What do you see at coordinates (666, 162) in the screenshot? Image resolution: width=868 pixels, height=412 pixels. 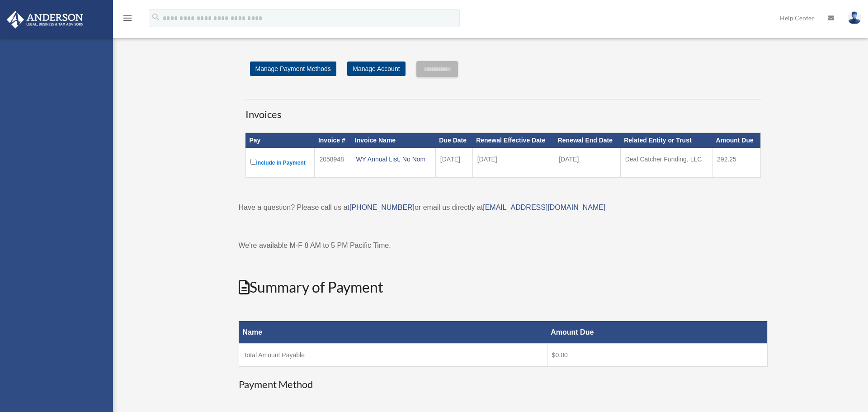 I see `td: Deal Catcher Funding, LLC` at bounding box center [666, 162].